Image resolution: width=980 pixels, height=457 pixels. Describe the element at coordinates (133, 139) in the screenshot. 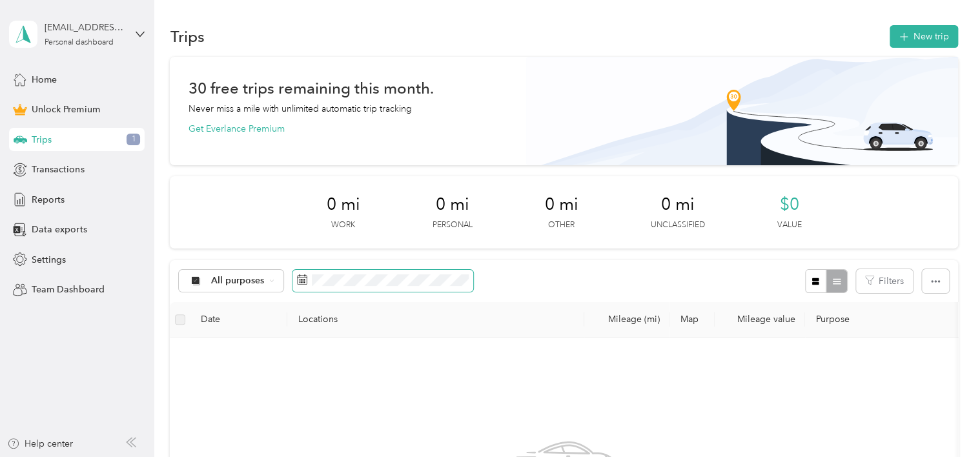

I see `span: 1` at that location.